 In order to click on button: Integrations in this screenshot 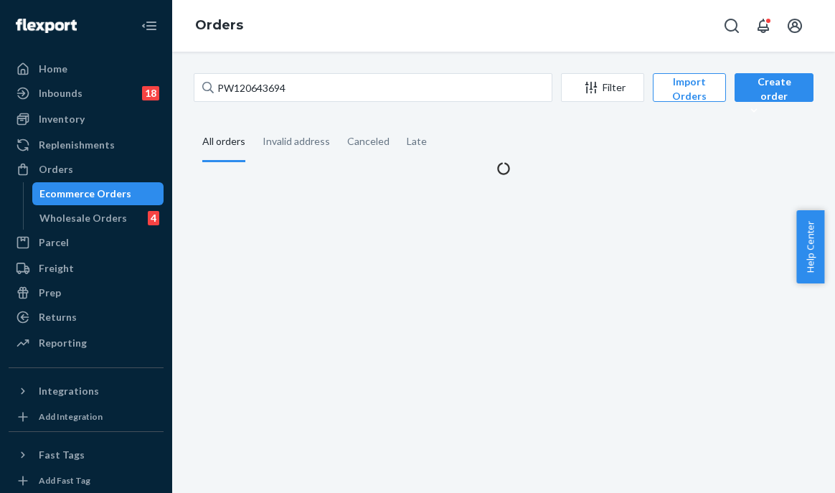, I will do `click(86, 391)`.